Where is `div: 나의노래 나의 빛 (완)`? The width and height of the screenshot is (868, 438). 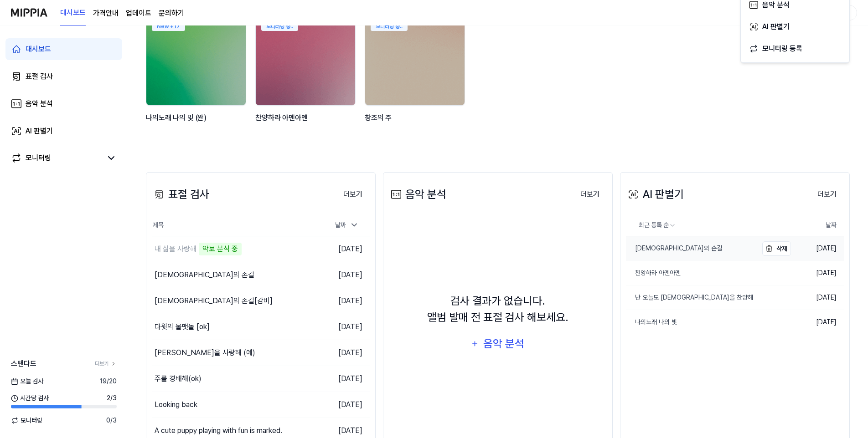 div: 나의노래 나의 빛 (완) is located at coordinates (197, 123).